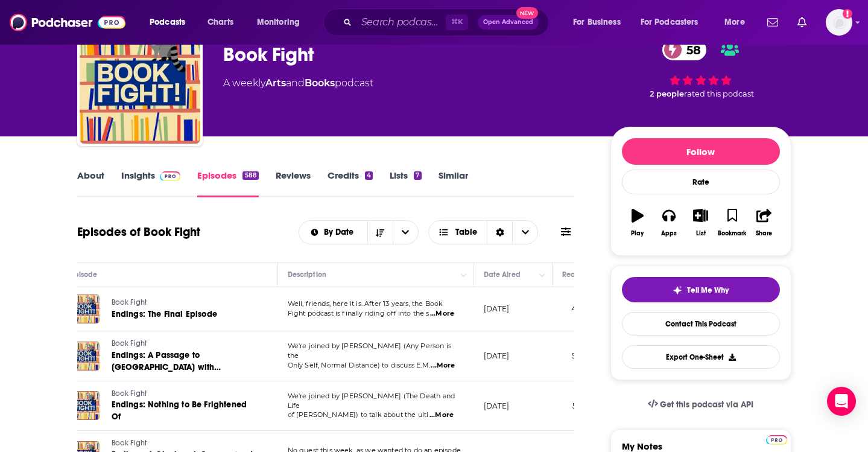  Describe the element at coordinates (84, 275) in the screenshot. I see `div: Episode` at that location.